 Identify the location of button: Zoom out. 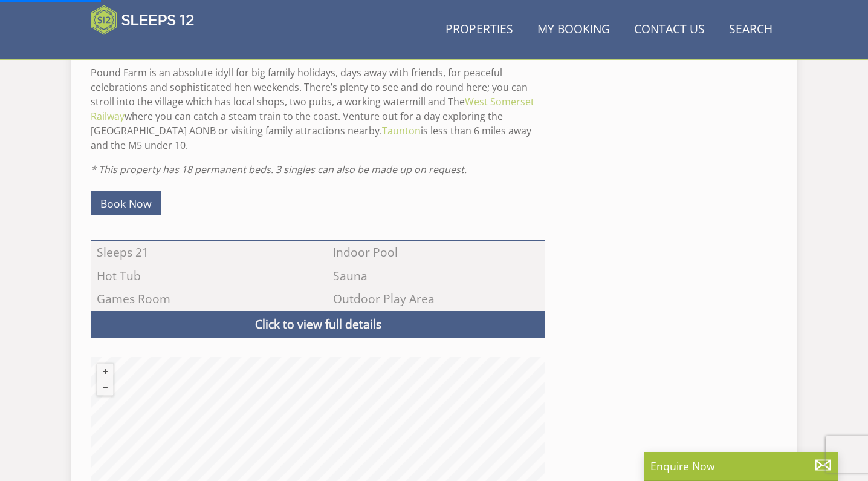
(106, 387).